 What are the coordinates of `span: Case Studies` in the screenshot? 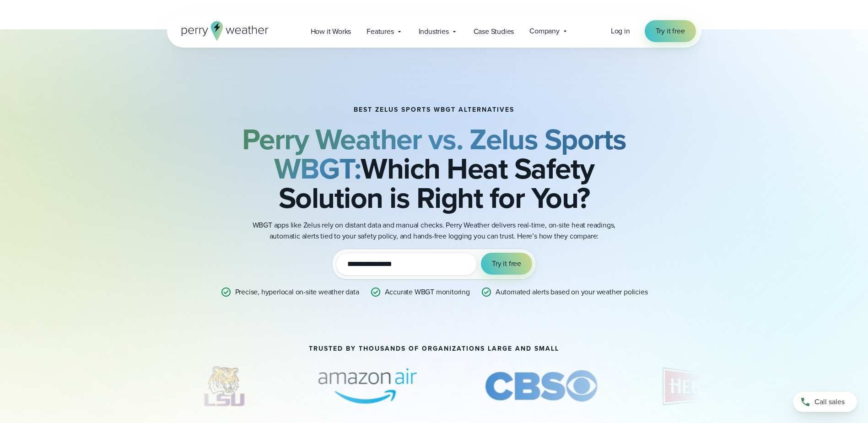 It's located at (494, 31).